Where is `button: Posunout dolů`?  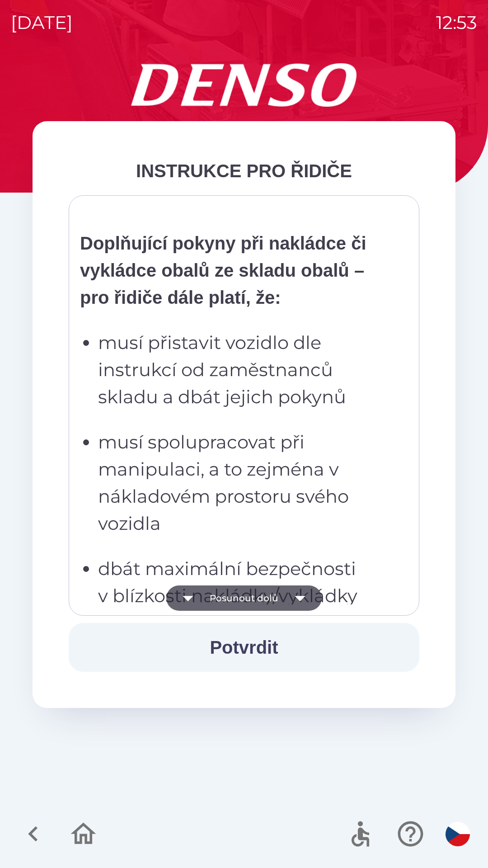
button: Posunout dolů is located at coordinates (244, 598).